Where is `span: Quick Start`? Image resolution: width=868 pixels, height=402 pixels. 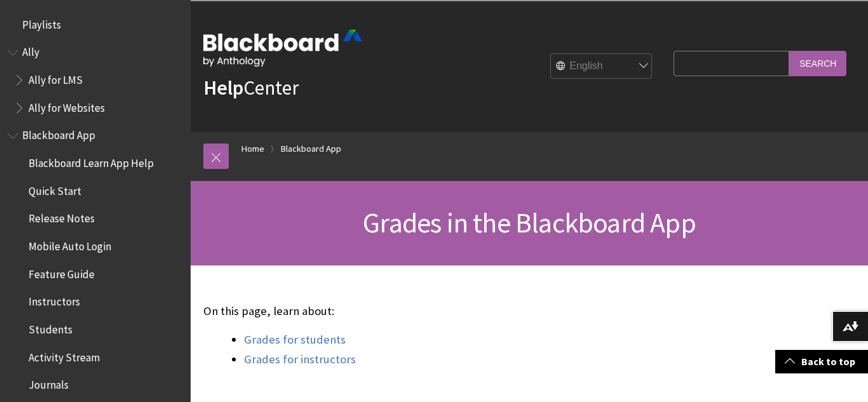
span: Quick Start is located at coordinates (55, 189).